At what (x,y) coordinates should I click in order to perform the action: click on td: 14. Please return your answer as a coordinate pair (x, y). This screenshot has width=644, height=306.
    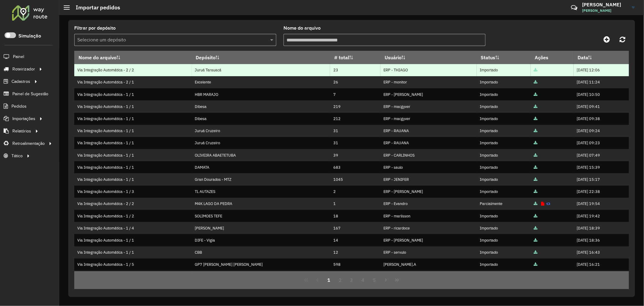
    Looking at the image, I should click on (356, 240).